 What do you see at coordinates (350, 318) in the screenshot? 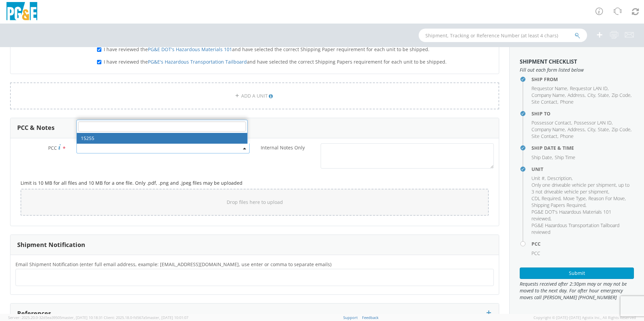
I see `a: Support` at bounding box center [350, 318].